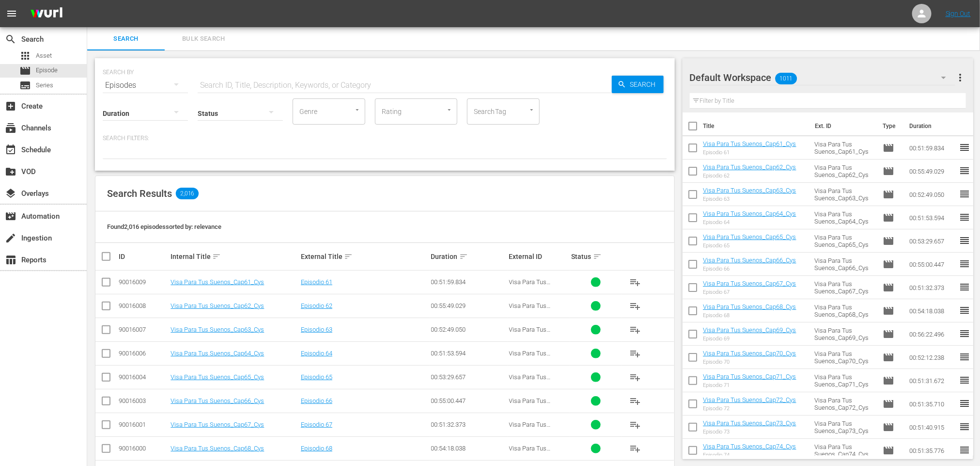 This screenshot has width=980, height=466. I want to click on td: 00:53:29.657, so click(932, 241).